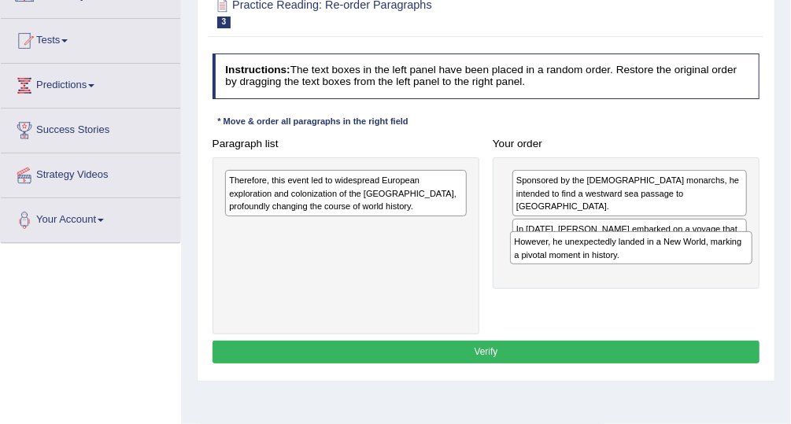 Image resolution: width=791 pixels, height=424 pixels. I want to click on div: However, he unexpectedly landed in a New World, marking a pivotal moment in history., so click(632, 248).